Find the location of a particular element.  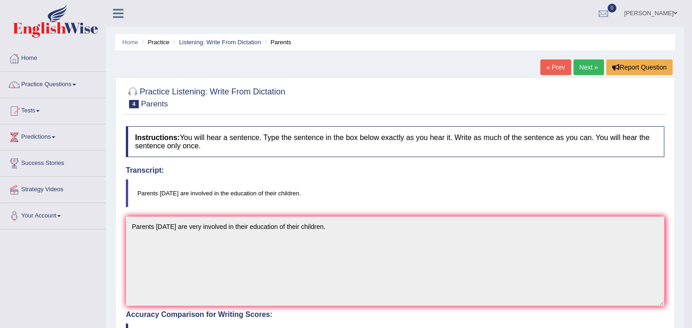

a: « Prev is located at coordinates (556, 67).